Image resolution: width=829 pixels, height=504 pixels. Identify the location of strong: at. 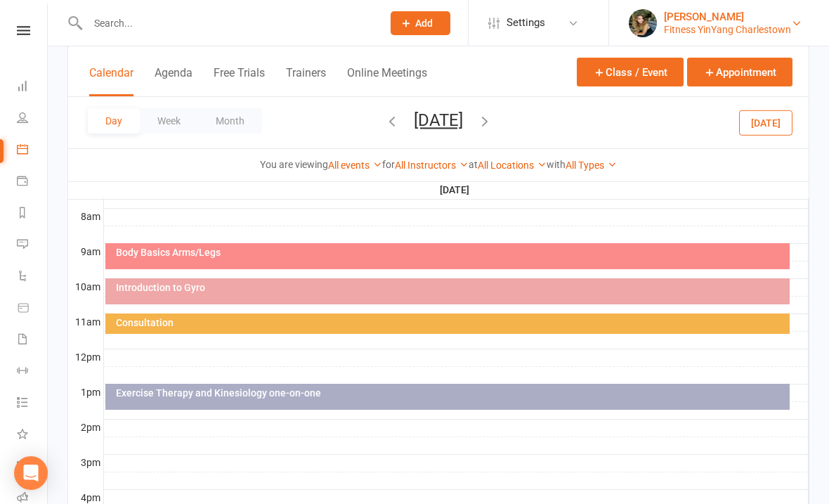
(473, 164).